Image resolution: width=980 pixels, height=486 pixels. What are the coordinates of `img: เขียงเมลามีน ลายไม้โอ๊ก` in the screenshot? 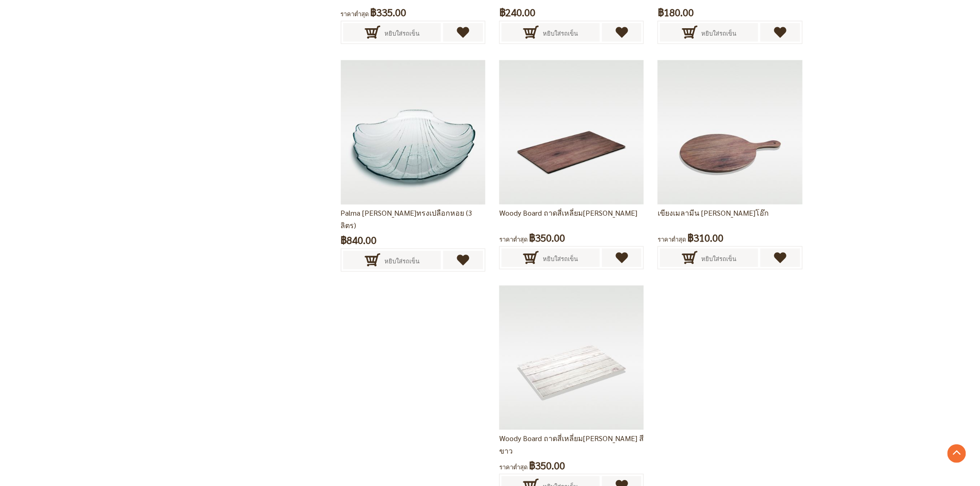 It's located at (731, 133).